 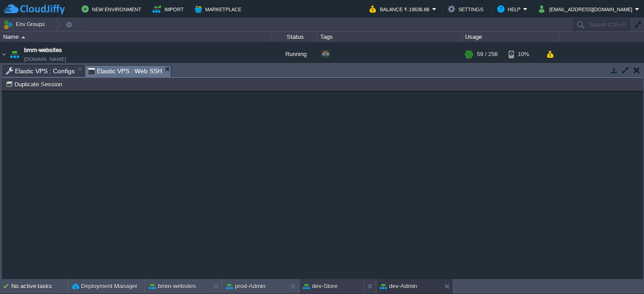 What do you see at coordinates (295, 54) in the screenshot?
I see `div: Running` at bounding box center [295, 54].